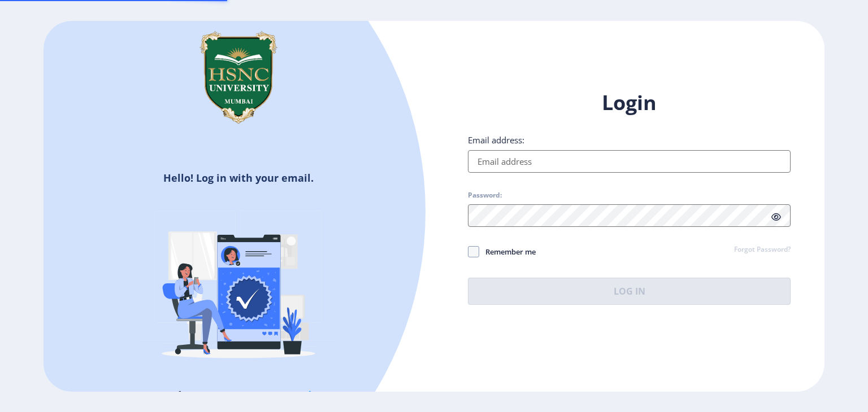 Image resolution: width=868 pixels, height=412 pixels. Describe the element at coordinates (311, 396) in the screenshot. I see `a: Register` at that location.